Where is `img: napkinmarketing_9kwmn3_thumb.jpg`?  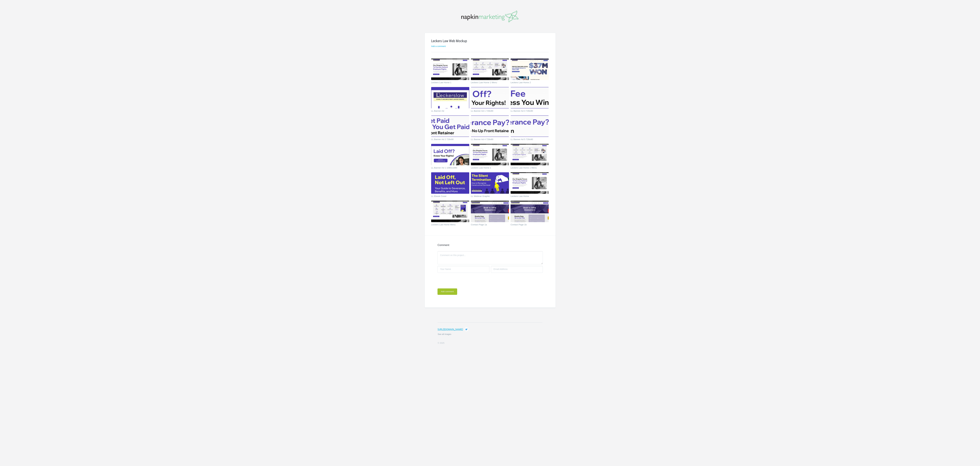
img: napkinmarketing_9kwmn3_thumb.jpg is located at coordinates (529, 183).